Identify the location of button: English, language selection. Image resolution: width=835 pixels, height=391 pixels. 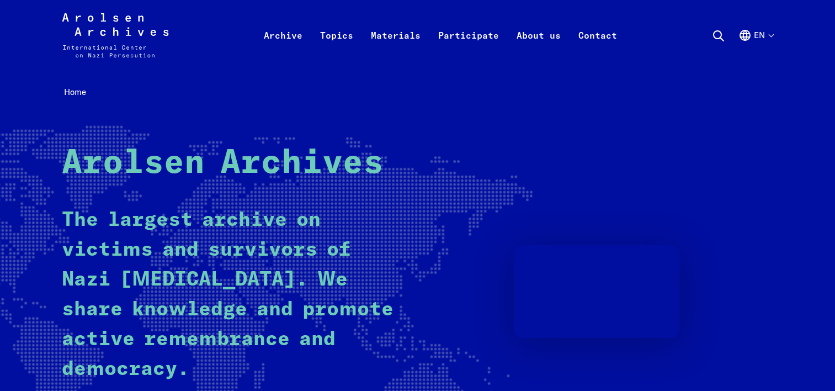
(755, 49).